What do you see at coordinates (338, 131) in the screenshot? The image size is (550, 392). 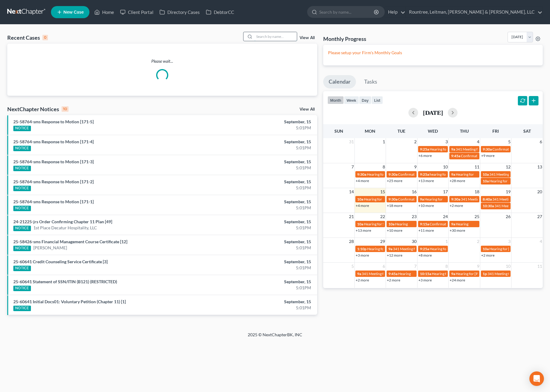 I see `span: Sun` at bounding box center [338, 131].